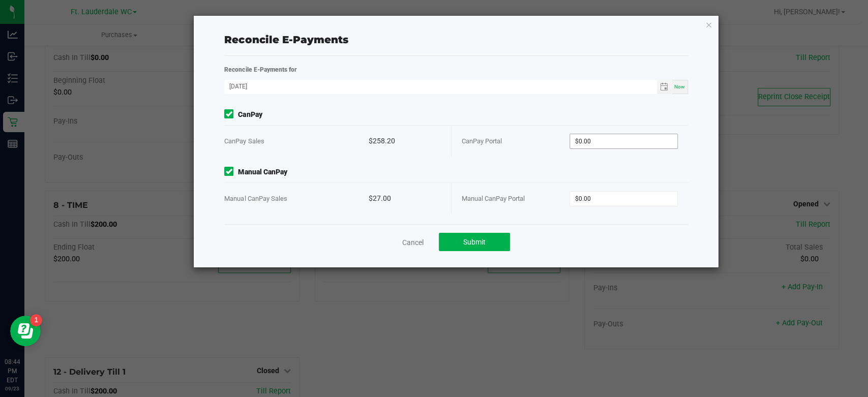 The image size is (868, 397). Describe the element at coordinates (255, 198) in the screenshot. I see `span: Manual CanPay Sales` at that location.